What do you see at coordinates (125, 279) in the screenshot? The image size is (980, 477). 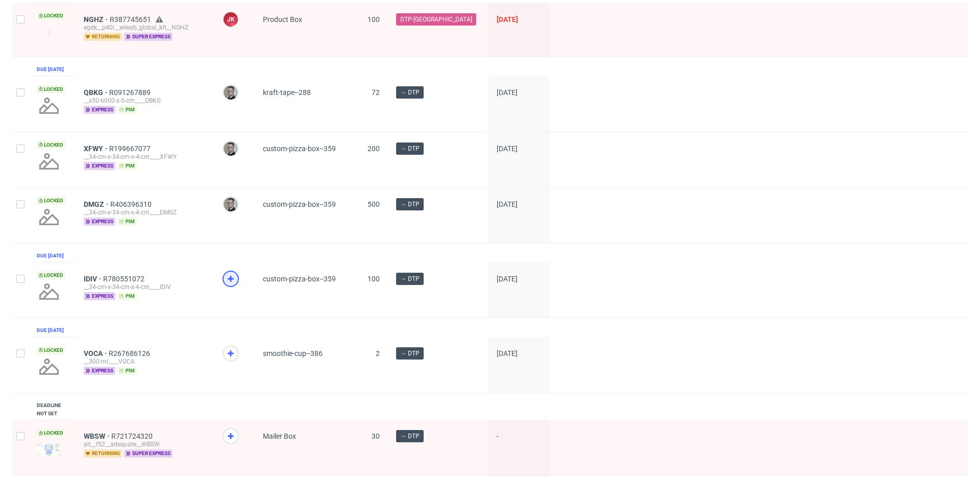 I see `span: R780551072` at bounding box center [125, 279].